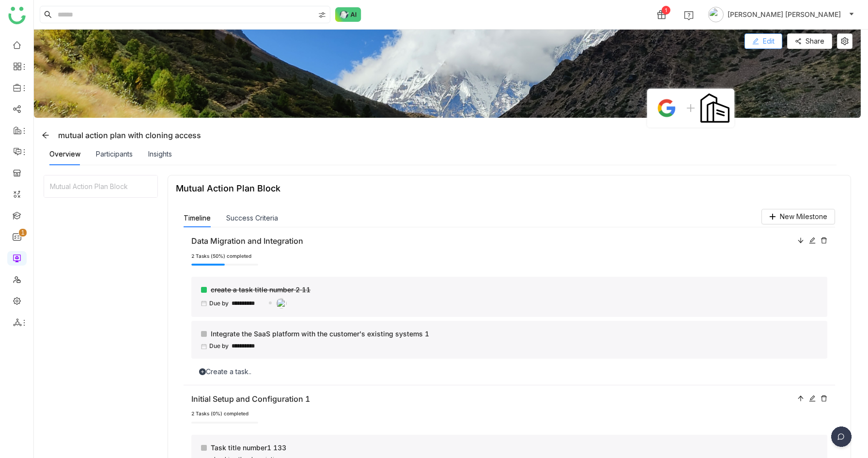  Describe the element at coordinates (763, 41) in the screenshot. I see `button: Edit` at that location.